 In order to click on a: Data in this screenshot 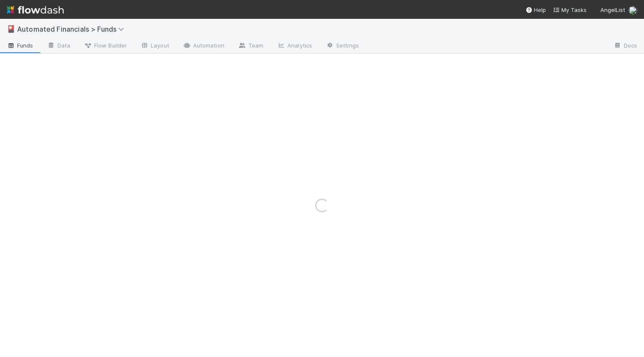, I will do `click(59, 47)`.